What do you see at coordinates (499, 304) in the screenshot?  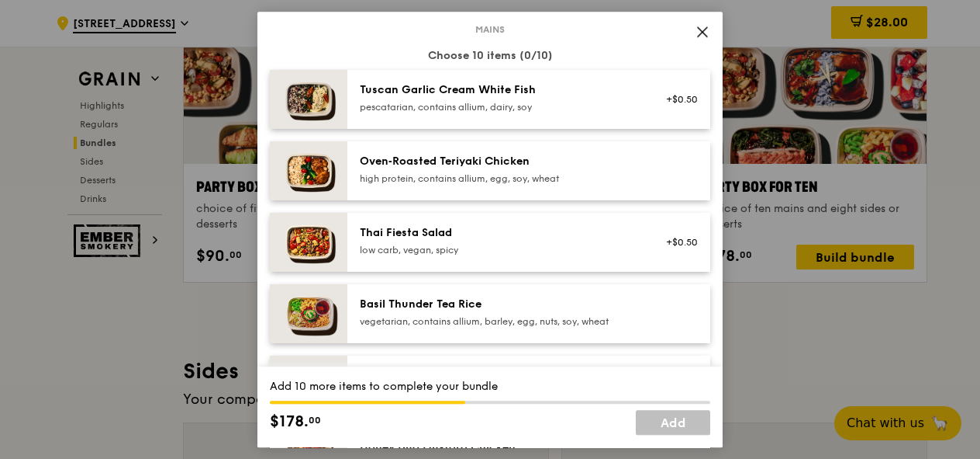 I see `div: Basil Thunder Tea Rice` at bounding box center [499, 304].